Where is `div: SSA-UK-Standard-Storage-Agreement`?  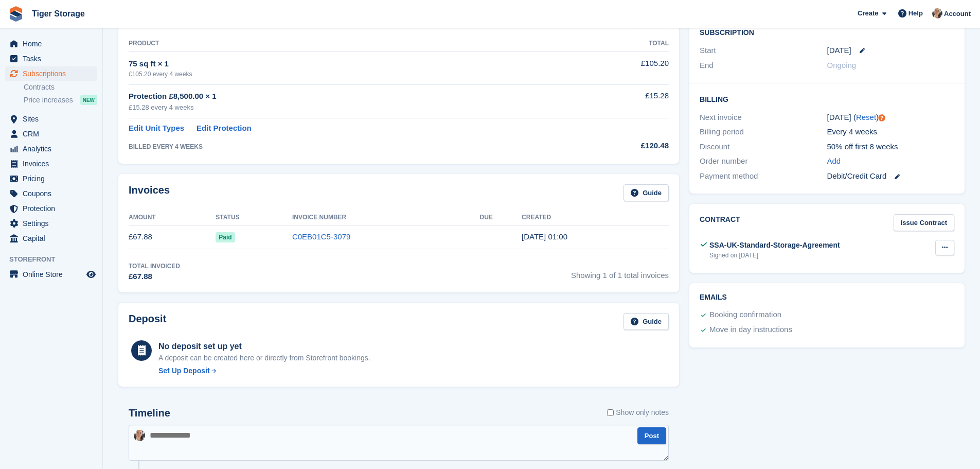
div: SSA-UK-Standard-Storage-Agreement is located at coordinates (775, 245).